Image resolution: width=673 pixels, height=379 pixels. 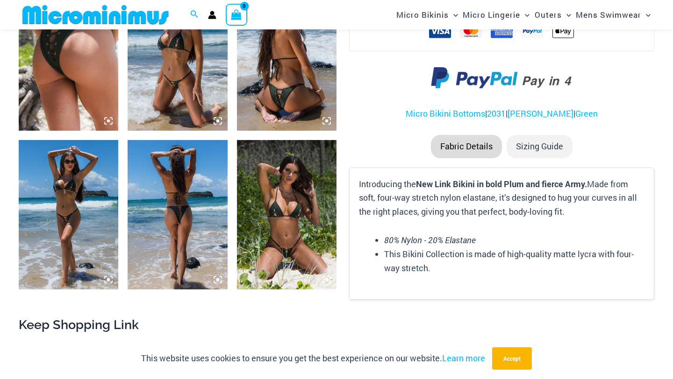 What do you see at coordinates (553, 14) in the screenshot?
I see `a: OutersMenu ToggleMenu Toggle` at bounding box center [553, 14].